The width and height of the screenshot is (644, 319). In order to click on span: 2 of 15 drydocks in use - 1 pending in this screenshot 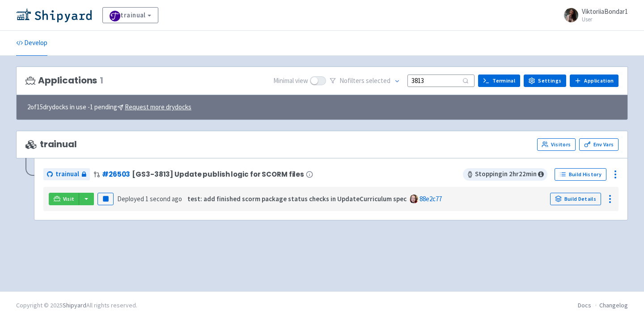, I will do `click(109, 107)`.